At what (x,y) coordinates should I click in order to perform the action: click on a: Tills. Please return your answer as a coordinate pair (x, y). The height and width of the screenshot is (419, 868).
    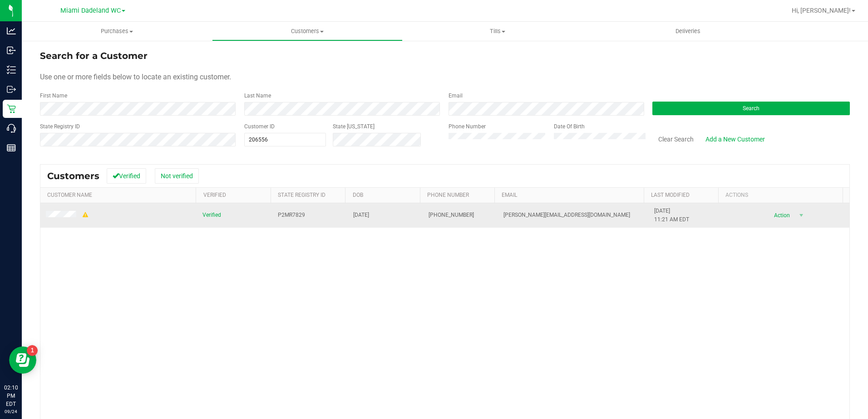
    Looking at the image, I should click on (497, 31).